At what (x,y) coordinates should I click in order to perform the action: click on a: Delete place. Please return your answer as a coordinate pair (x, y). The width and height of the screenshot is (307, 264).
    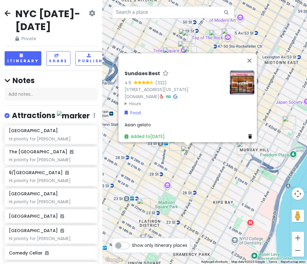
    Looking at the image, I should click on (251, 136).